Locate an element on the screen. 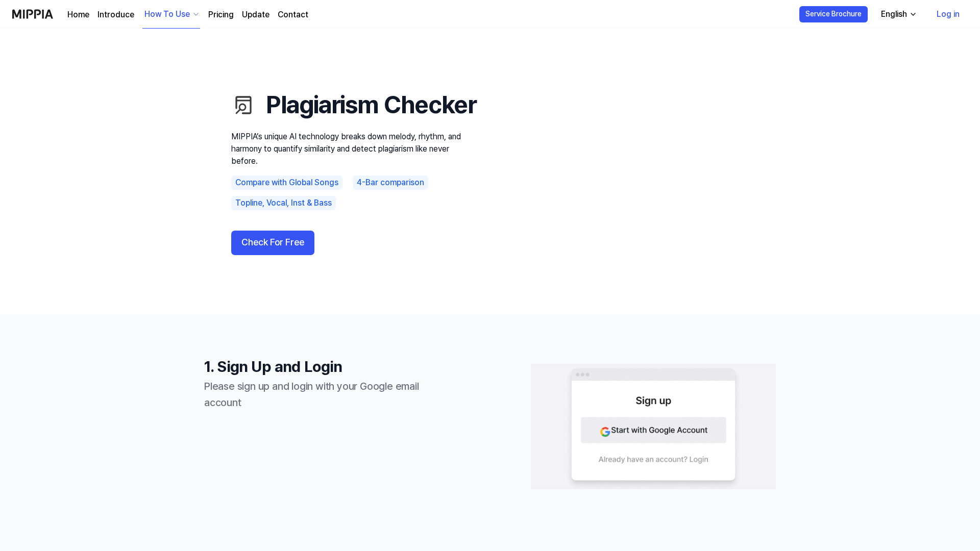  p: MIPPIA’s unique AI technology breaks down melody, rhythm, and harmony to quantify similarity and ... is located at coordinates (354, 149).